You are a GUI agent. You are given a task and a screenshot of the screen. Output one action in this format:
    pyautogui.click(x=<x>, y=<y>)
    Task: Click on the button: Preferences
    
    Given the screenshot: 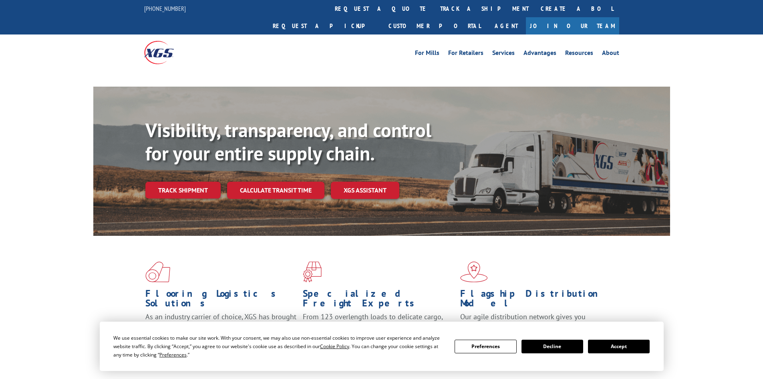 What is the action you would take?
    pyautogui.click(x=486, y=346)
    